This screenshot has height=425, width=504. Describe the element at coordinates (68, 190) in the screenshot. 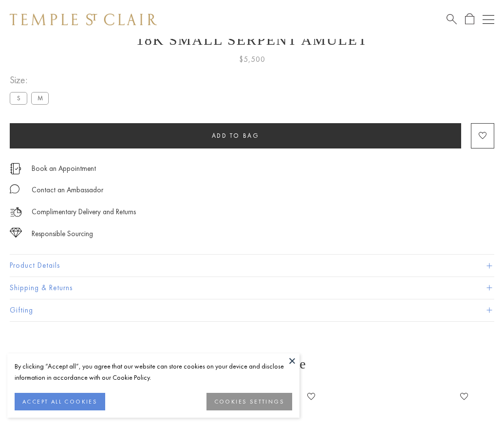

I see `div: Contact an Ambassador` at that location.